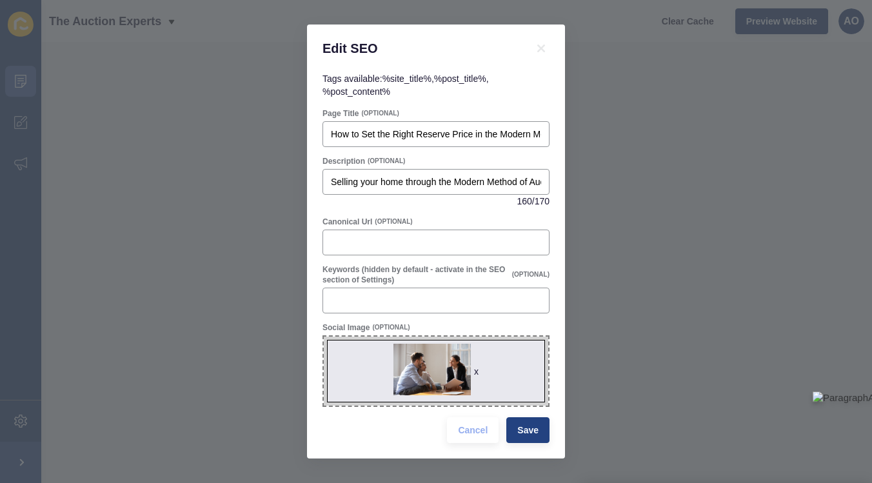 Image resolution: width=872 pixels, height=483 pixels. Describe the element at coordinates (344, 161) in the screenshot. I see `label: Description` at that location.